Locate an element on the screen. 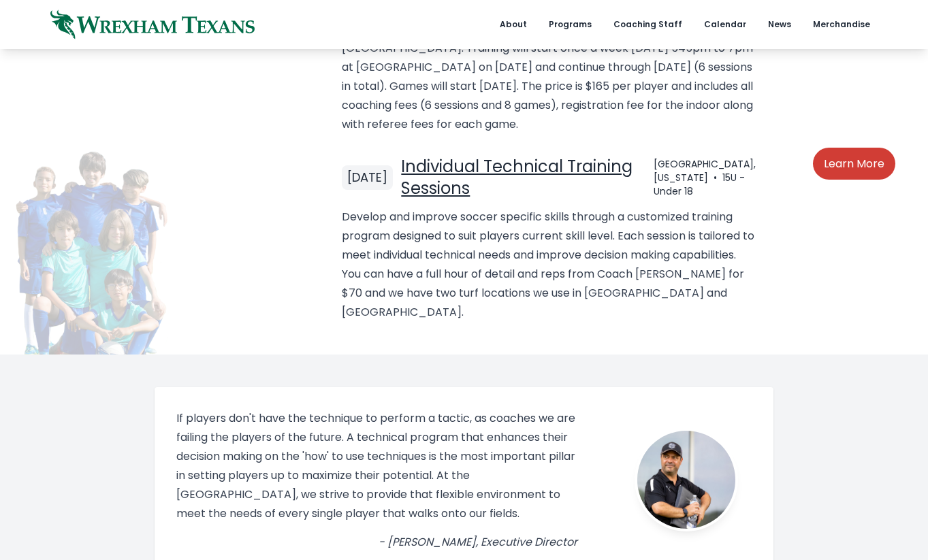  p: Come join in with the Wrexham Texans as we look to create a 2015/16 girls' team and play some ind... is located at coordinates (549, 68).